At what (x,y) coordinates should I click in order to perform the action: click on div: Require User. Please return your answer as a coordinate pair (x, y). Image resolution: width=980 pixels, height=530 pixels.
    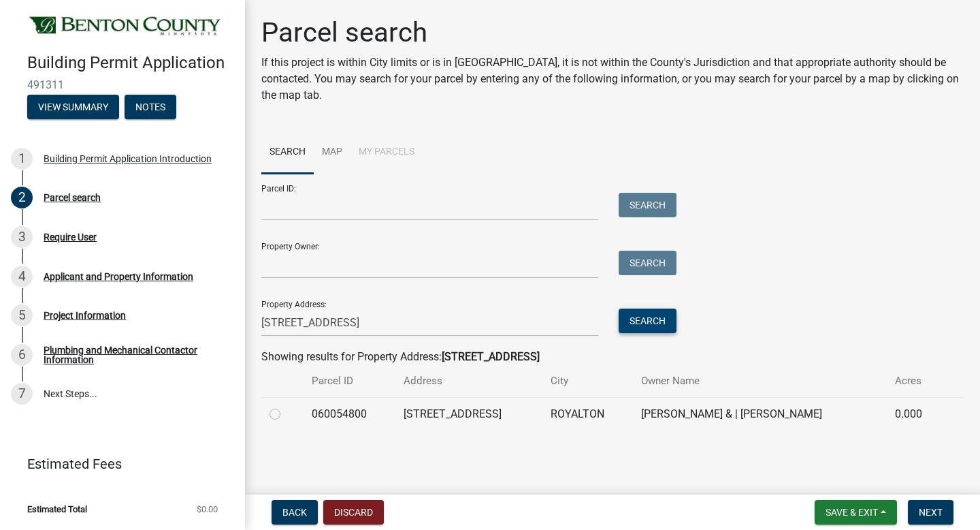
    Looking at the image, I should click on (70, 237).